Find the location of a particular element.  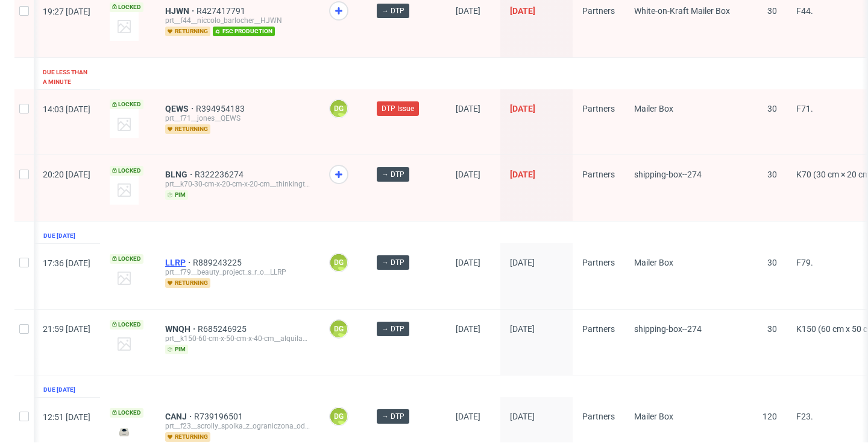

span: R394954183 is located at coordinates (222, 109).